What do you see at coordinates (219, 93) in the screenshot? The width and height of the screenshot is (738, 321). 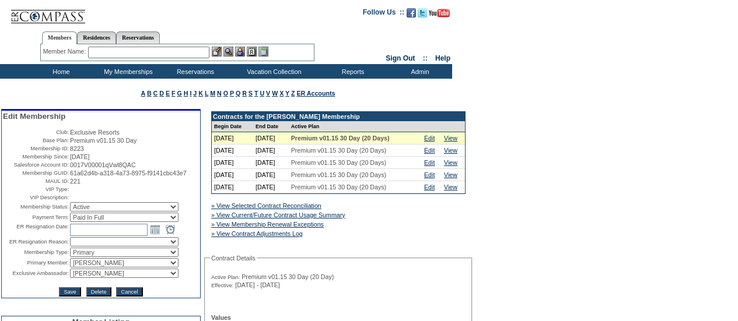 I see `a: N` at bounding box center [219, 93].